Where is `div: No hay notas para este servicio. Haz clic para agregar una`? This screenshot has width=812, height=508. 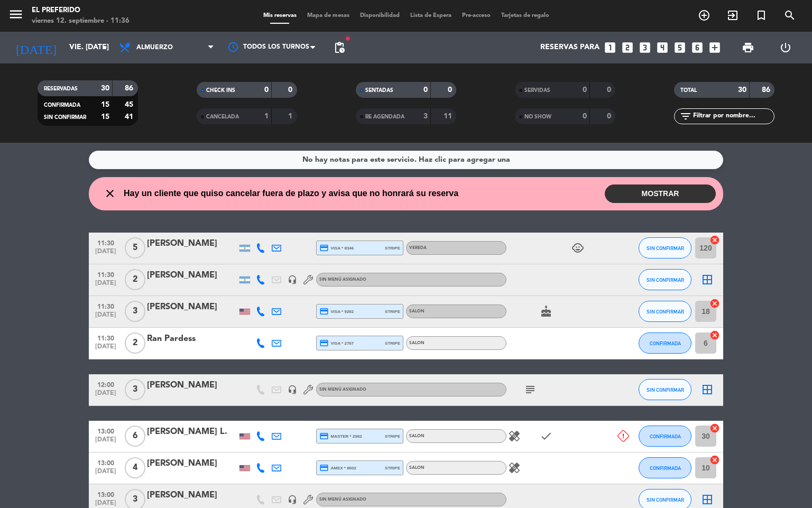 div: No hay notas para este servicio. Haz clic para agregar una is located at coordinates (406, 160).